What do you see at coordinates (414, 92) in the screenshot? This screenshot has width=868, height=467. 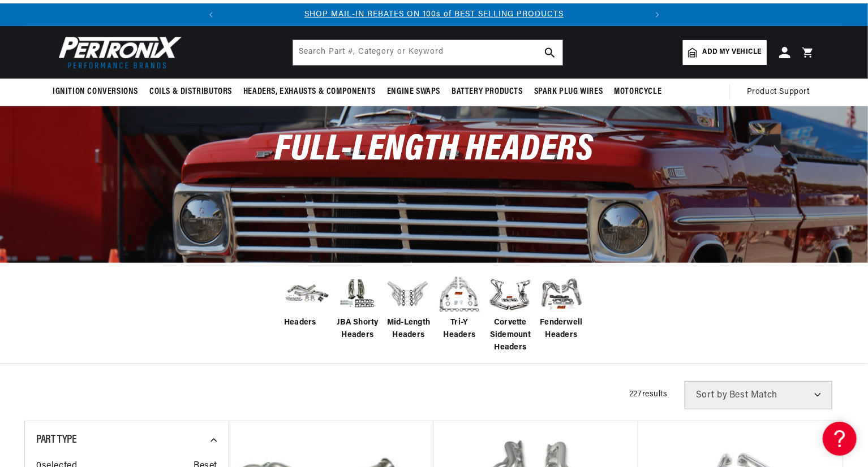 I see `summary: Engine Swaps` at bounding box center [414, 92].